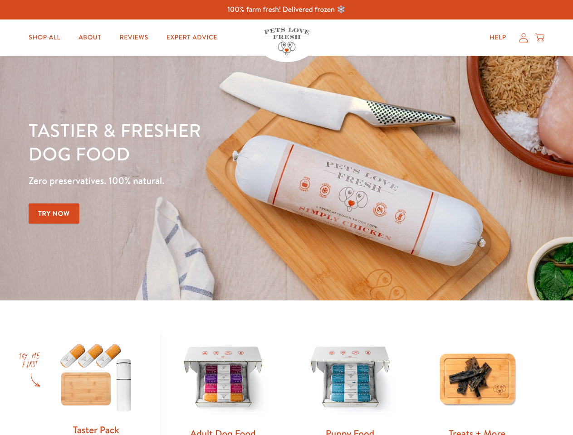  Describe the element at coordinates (44, 38) in the screenshot. I see `a: Shop All` at that location.